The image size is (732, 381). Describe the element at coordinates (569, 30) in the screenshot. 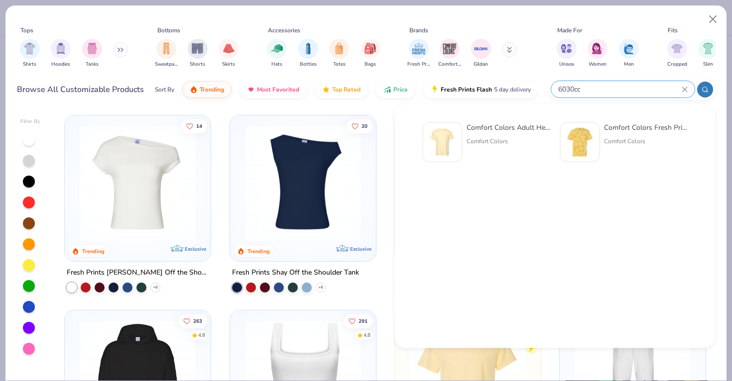

I see `div: Made For` at that location.